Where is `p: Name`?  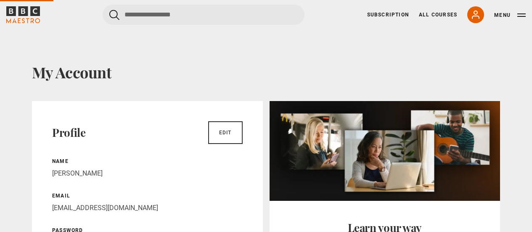 p: Name is located at coordinates (147, 161).